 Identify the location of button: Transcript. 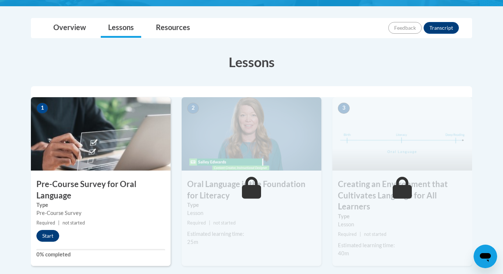
(441, 28).